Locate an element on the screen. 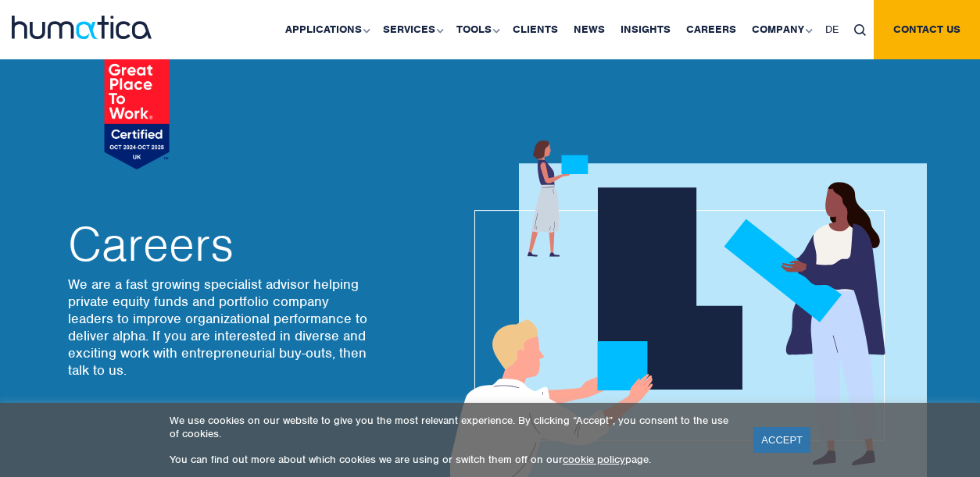  img: search_icon is located at coordinates (860, 30).